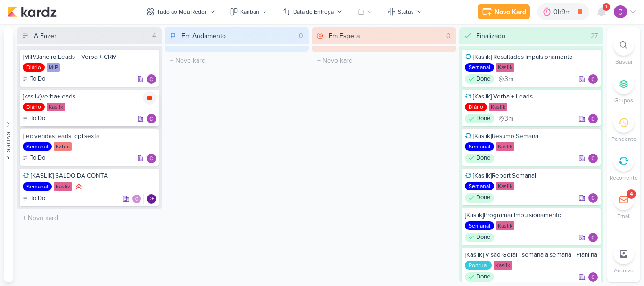 This screenshot has height=286, width=644. What do you see at coordinates (63, 147) in the screenshot?
I see `div: Eztec` at bounding box center [63, 147].